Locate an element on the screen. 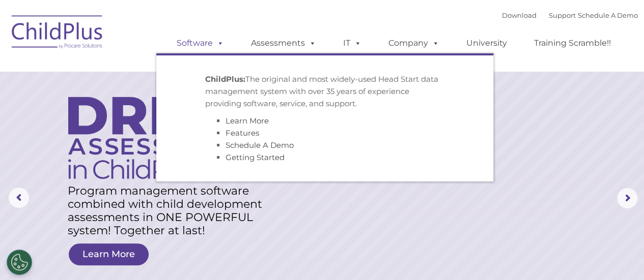 This screenshot has width=644, height=280. a: Company is located at coordinates (414, 43).